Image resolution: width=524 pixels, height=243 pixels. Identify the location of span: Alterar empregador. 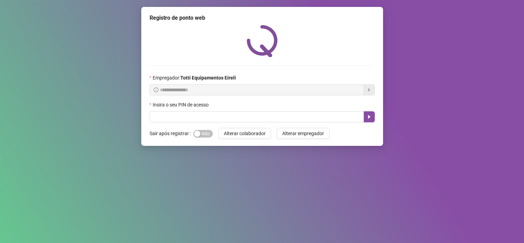
(303, 133).